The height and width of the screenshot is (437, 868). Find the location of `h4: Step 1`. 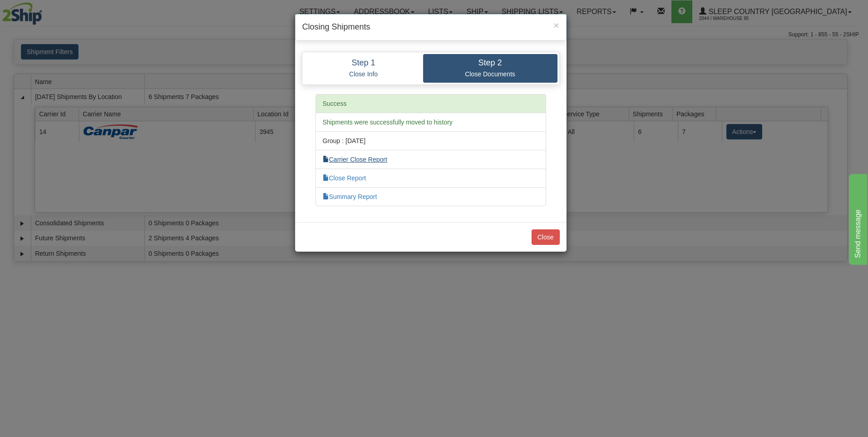

h4: Step 1 is located at coordinates (364, 63).